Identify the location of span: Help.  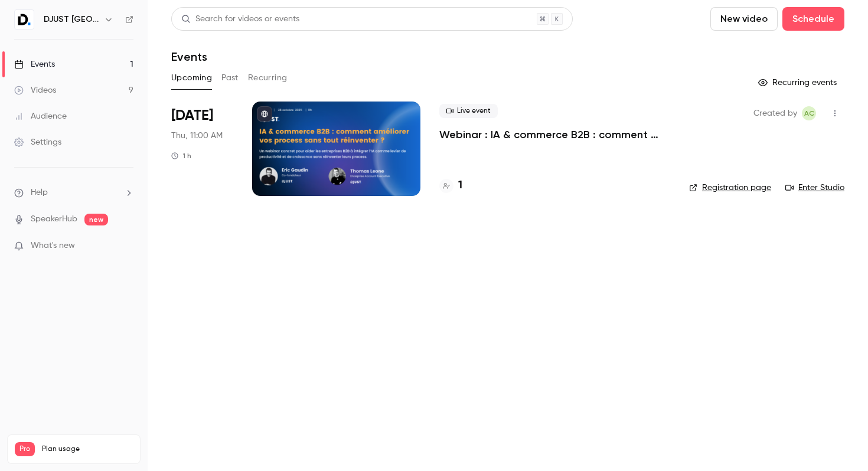
(39, 193).